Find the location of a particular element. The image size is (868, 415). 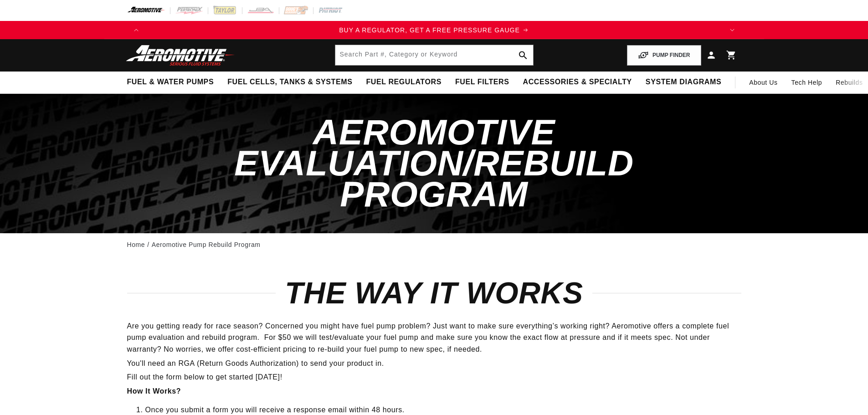

div: 1 of 4 is located at coordinates (434, 30).